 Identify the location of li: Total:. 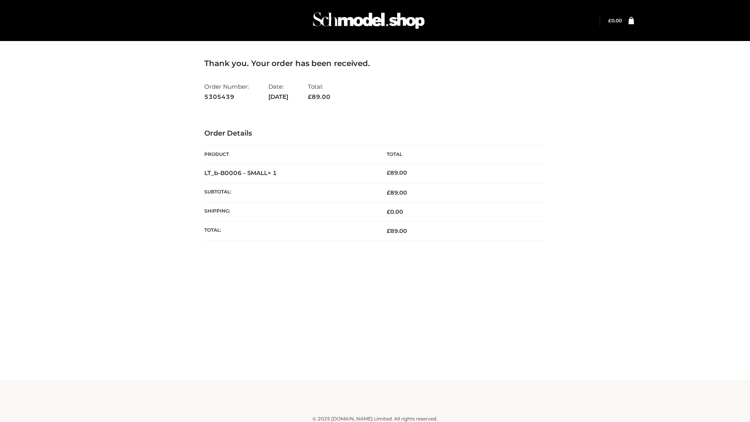
(319, 91).